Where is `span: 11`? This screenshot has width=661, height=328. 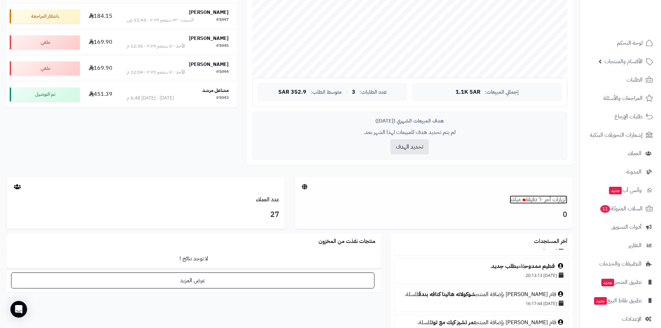 span: 11 is located at coordinates (605, 209).